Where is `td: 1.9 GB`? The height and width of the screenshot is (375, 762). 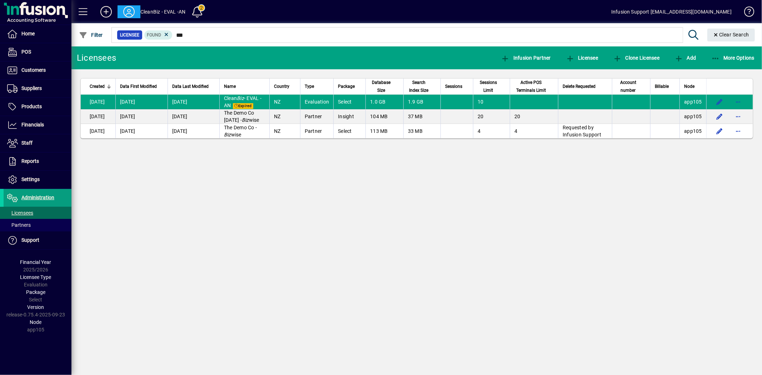
td: 1.9 GB is located at coordinates (422, 102).